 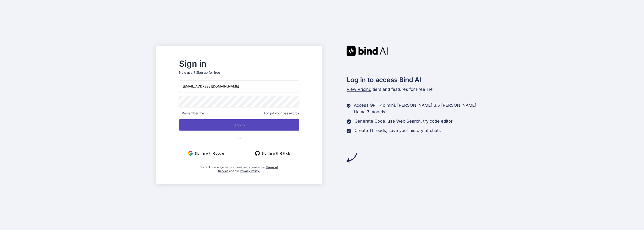 I want to click on img: Bind AI logo, so click(x=367, y=51).